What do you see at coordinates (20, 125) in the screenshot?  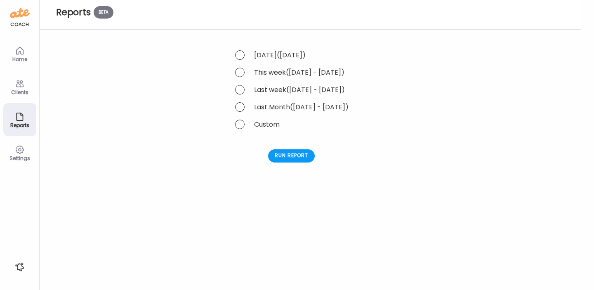 I see `div: Reports` at bounding box center [20, 125].